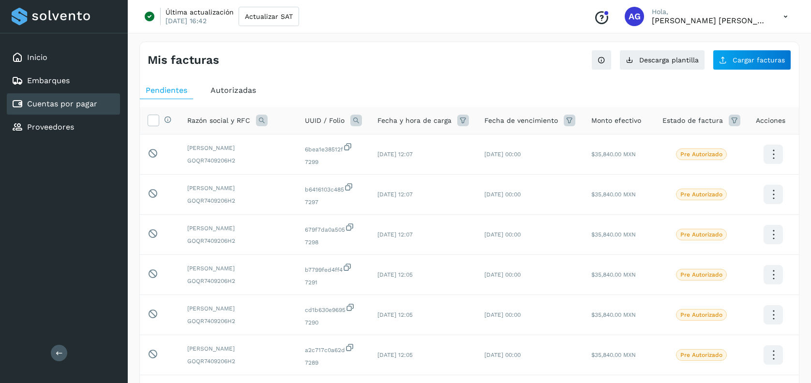  I want to click on span: Cargar facturas, so click(759, 60).